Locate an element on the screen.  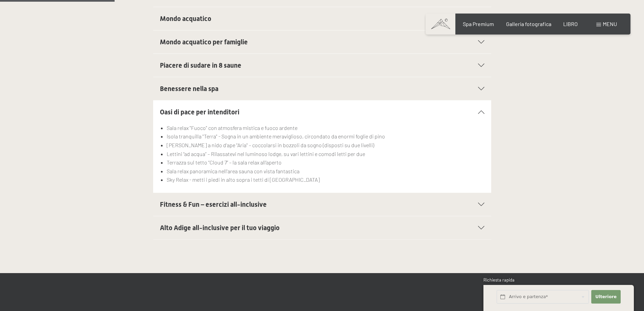
font: Sala relax "Fuoco" con atmosfera mistica e fuoco ardente is located at coordinates (232, 128).